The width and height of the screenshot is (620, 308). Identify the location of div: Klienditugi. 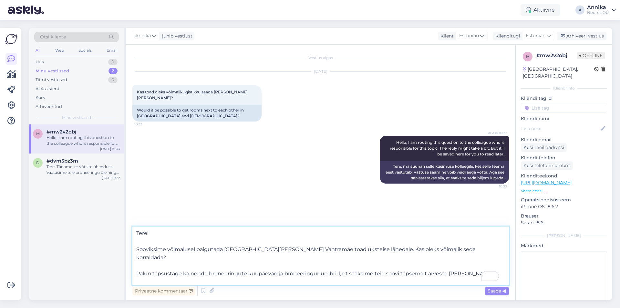
(506, 36).